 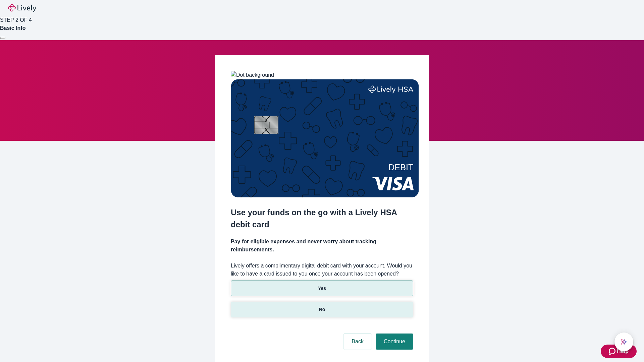 I want to click on svg: Zendesk support icon, so click(x=612, y=351).